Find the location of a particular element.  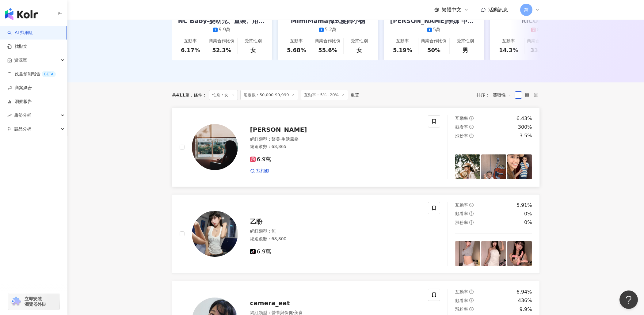

div: 8.9萬 is located at coordinates (543, 30).